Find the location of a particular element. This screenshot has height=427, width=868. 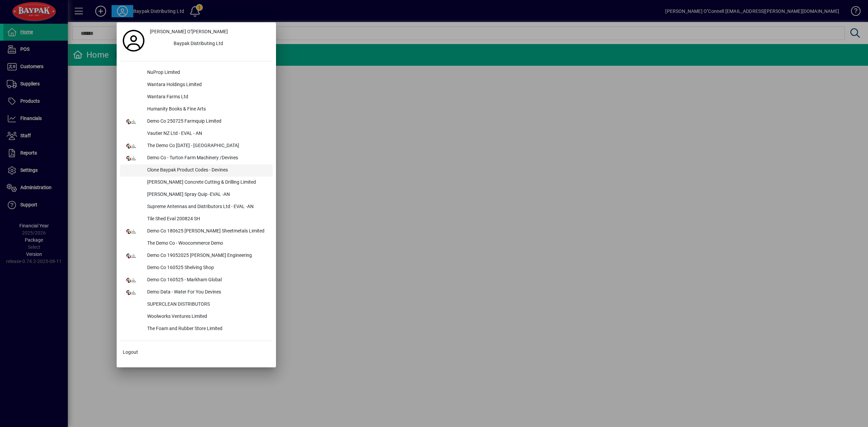

div: Vautier NZ Ltd - EVAL - AN is located at coordinates (207, 134).